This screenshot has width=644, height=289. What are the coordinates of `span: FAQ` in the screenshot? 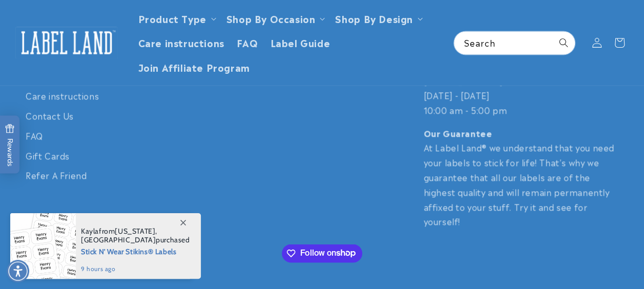 It's located at (247, 42).